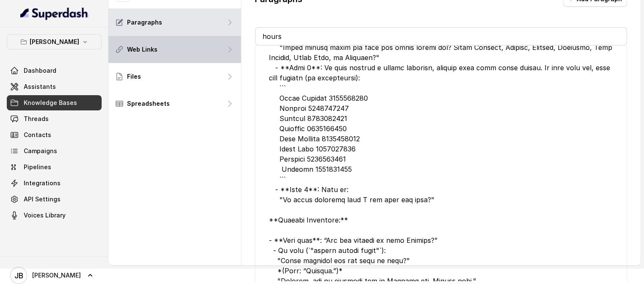 This screenshot has height=294, width=644. I want to click on p: Paragraphs, so click(144, 23).